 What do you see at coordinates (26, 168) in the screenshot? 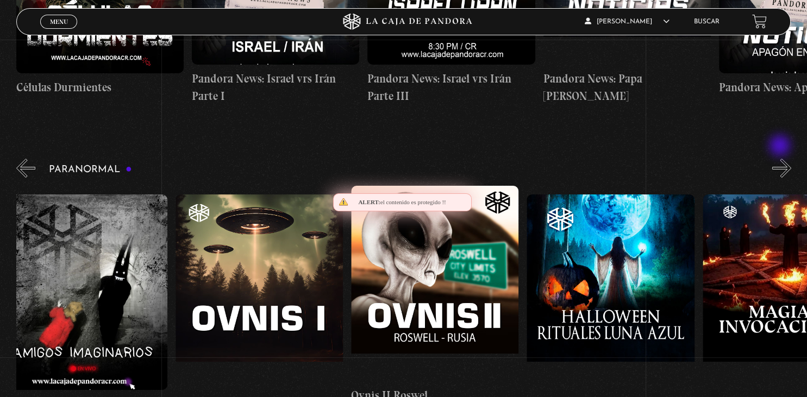
I see `button: Previous` at bounding box center [26, 168].